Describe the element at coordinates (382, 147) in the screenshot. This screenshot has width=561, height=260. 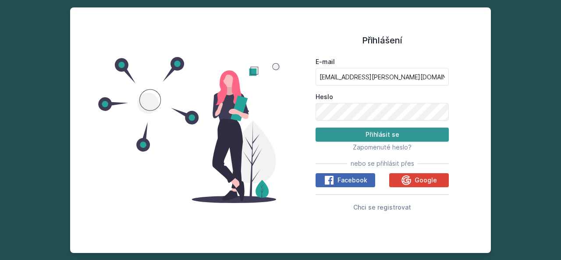
I see `span: Zapomenuté heslo?` at that location.